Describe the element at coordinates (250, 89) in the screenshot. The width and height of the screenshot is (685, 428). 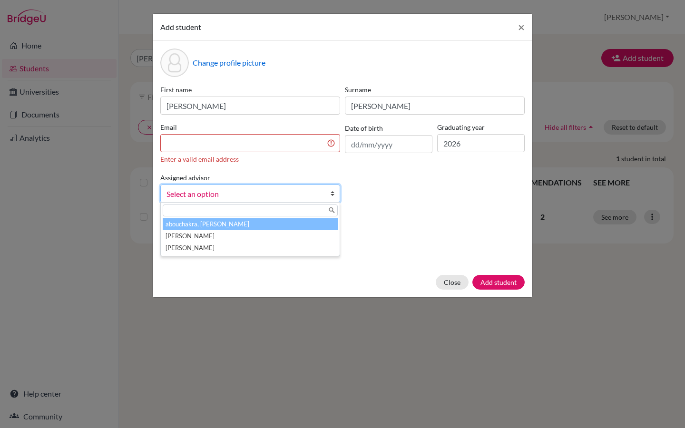
I see `label: First name` at that location.